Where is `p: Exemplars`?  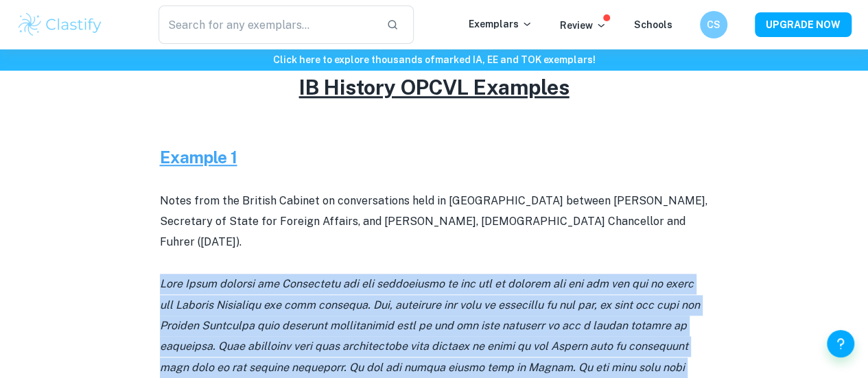
p: Exemplars is located at coordinates (500, 24).